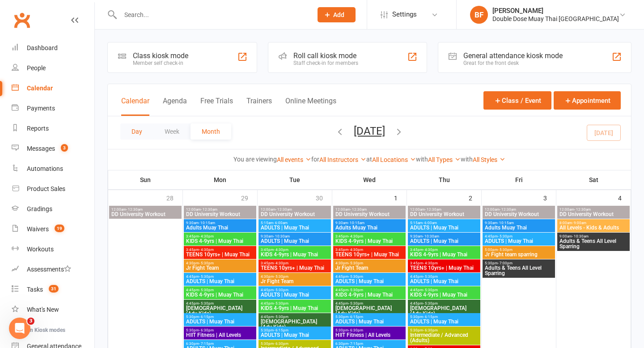 The height and width of the screenshot is (348, 644). What do you see at coordinates (53, 168) in the screenshot?
I see `a: Automations` at bounding box center [53, 168].